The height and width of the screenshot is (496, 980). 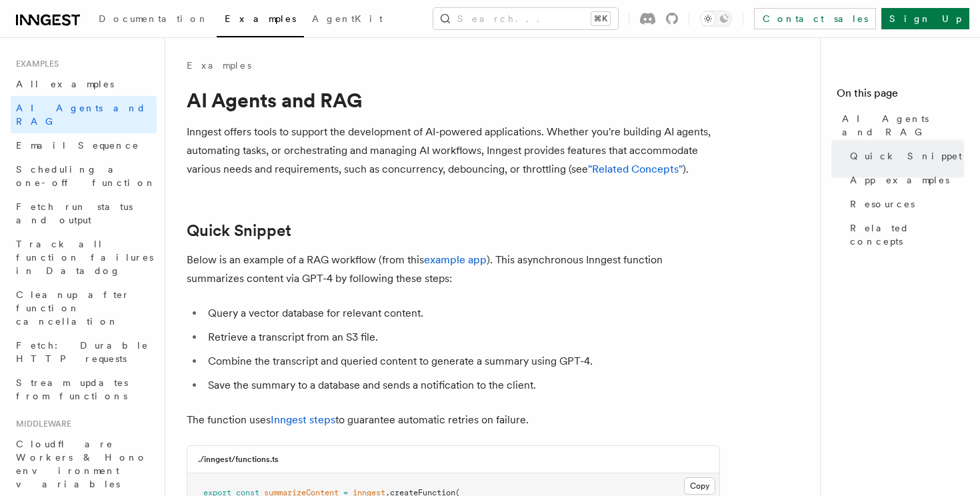 I want to click on a: Cloudflare Workers & Hono environment variables, so click(x=83, y=464).